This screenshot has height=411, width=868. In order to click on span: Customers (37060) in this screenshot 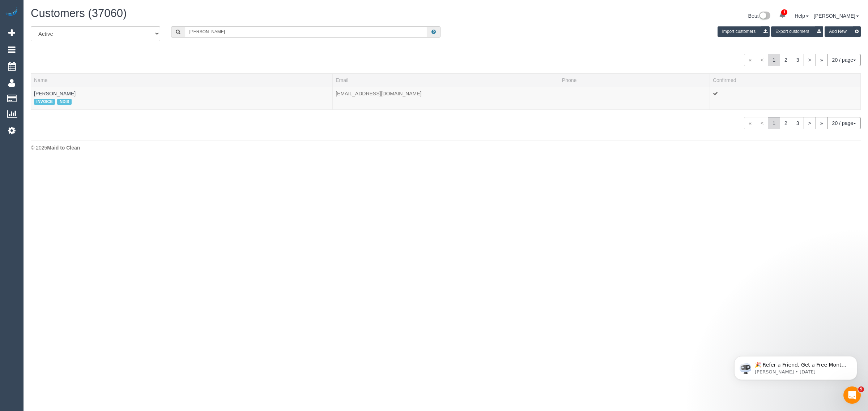, I will do `click(79, 13)`.